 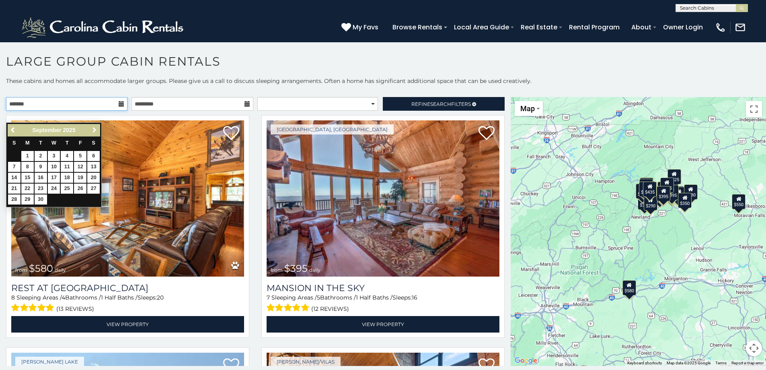 I want to click on a: 28, so click(x=14, y=199).